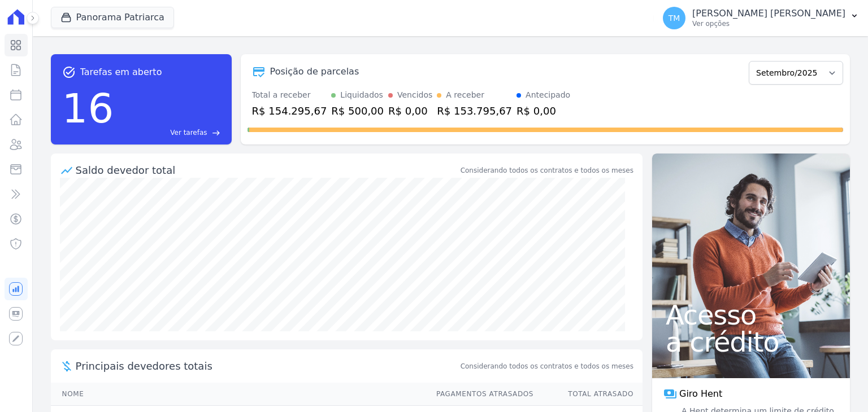  What do you see at coordinates (751, 342) in the screenshot?
I see `span: a crédito` at bounding box center [751, 342].